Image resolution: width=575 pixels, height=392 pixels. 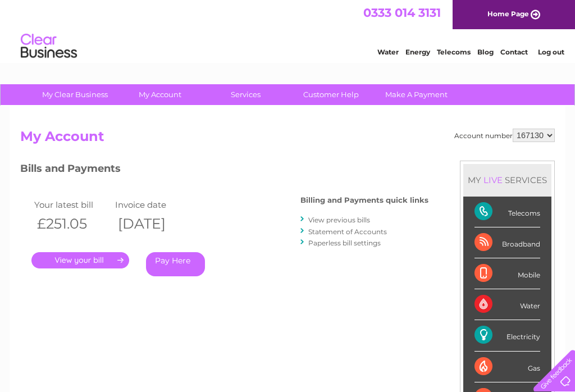 What do you see at coordinates (175, 264) in the screenshot?
I see `a: Pay Here` at bounding box center [175, 264].